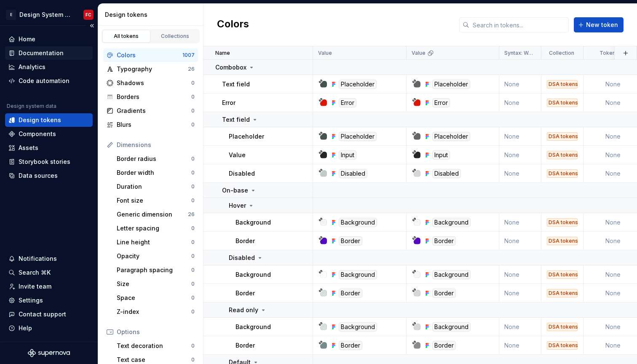 The height and width of the screenshot is (364, 637). What do you see at coordinates (154, 159) in the screenshot?
I see `div: Border radius` at bounding box center [154, 159].